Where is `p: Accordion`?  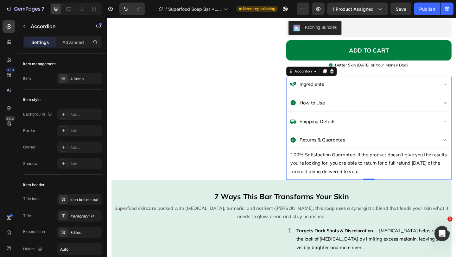 p: Accordion is located at coordinates (58, 26).